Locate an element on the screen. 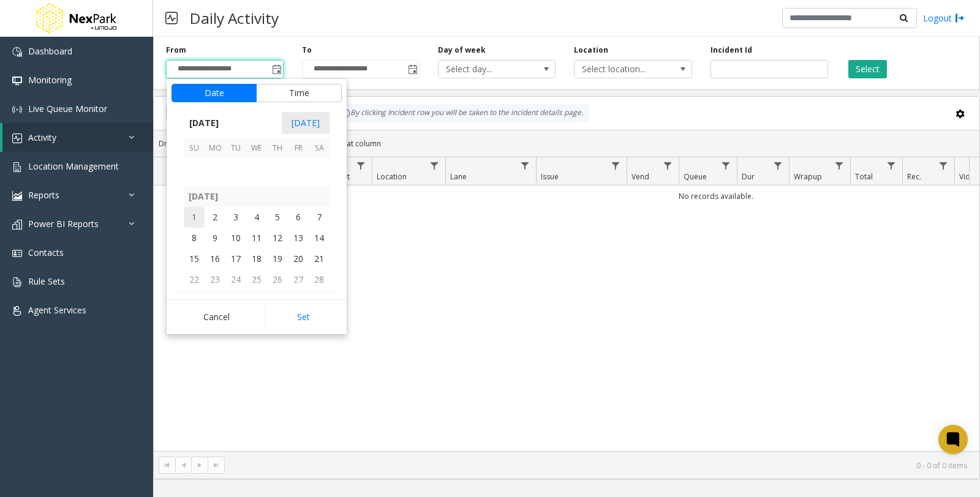 The image size is (980, 497). span: 30 is located at coordinates (215, 301).